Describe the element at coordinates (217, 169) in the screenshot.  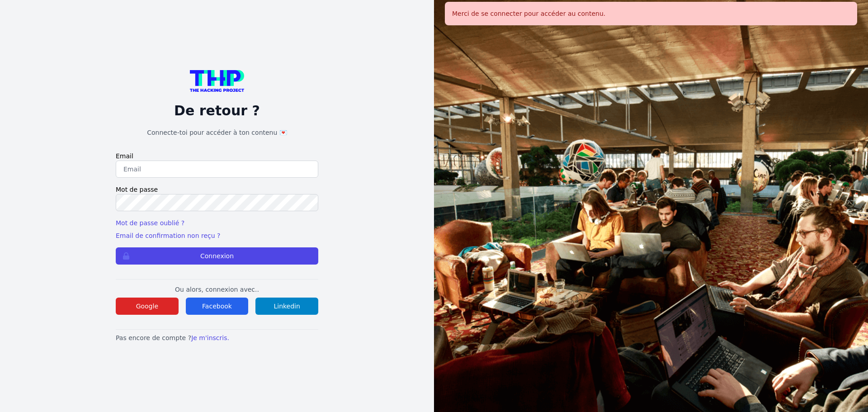
I see `input: Email` at that location.